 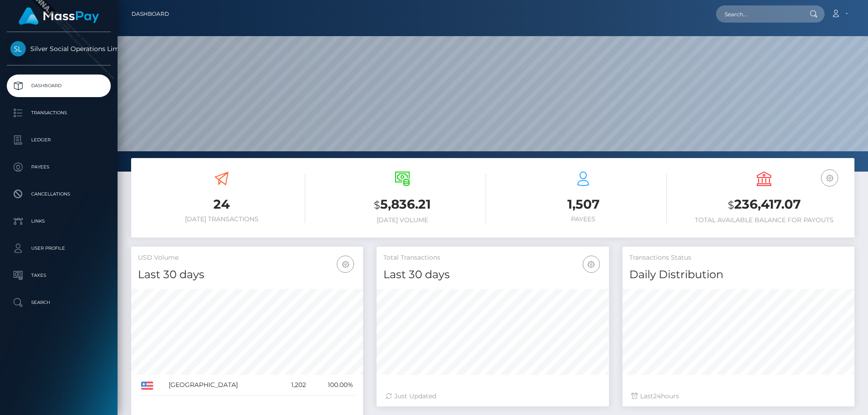 What do you see at coordinates (764, 205) in the screenshot?
I see `h3: 236,417.07` at bounding box center [764, 205].